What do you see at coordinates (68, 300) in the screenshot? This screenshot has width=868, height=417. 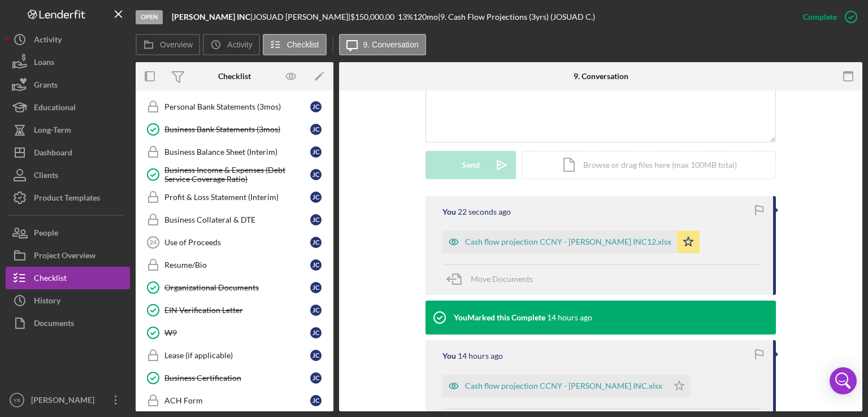 I see `button: History` at bounding box center [68, 300].